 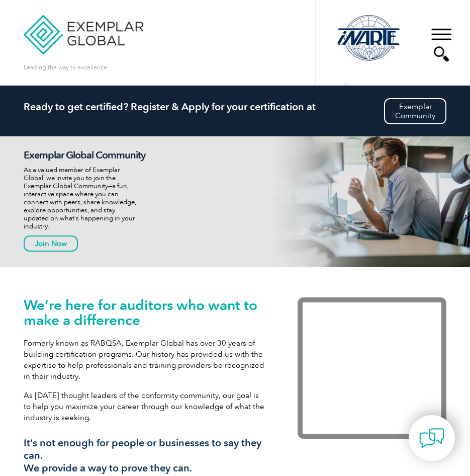 I want to click on a: Join Now, so click(x=51, y=243).